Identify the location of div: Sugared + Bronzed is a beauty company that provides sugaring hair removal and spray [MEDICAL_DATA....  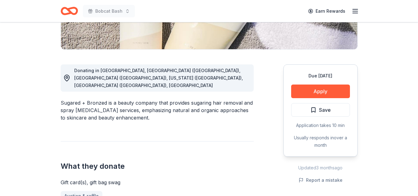
(157, 110).